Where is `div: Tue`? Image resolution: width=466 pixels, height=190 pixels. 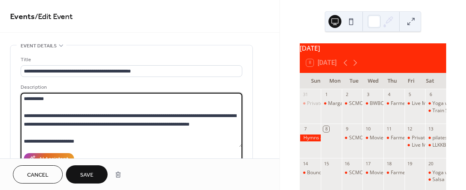 div: Tue is located at coordinates (353, 81).